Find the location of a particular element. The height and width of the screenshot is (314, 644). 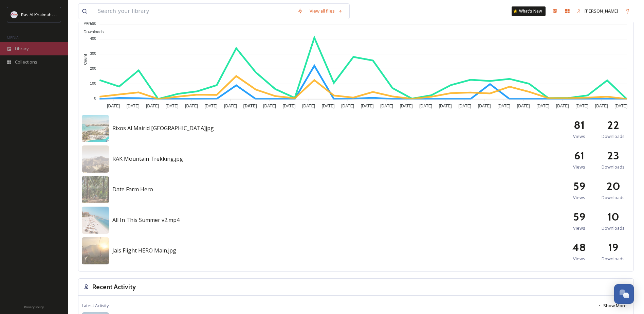

div: What's New is located at coordinates (529, 11).